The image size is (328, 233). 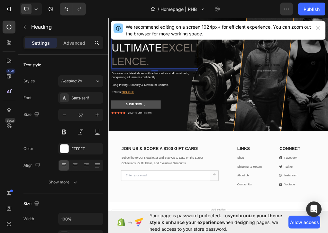 What do you see at coordinates (32, 165) in the screenshot?
I see `div: Align` at bounding box center [32, 165].